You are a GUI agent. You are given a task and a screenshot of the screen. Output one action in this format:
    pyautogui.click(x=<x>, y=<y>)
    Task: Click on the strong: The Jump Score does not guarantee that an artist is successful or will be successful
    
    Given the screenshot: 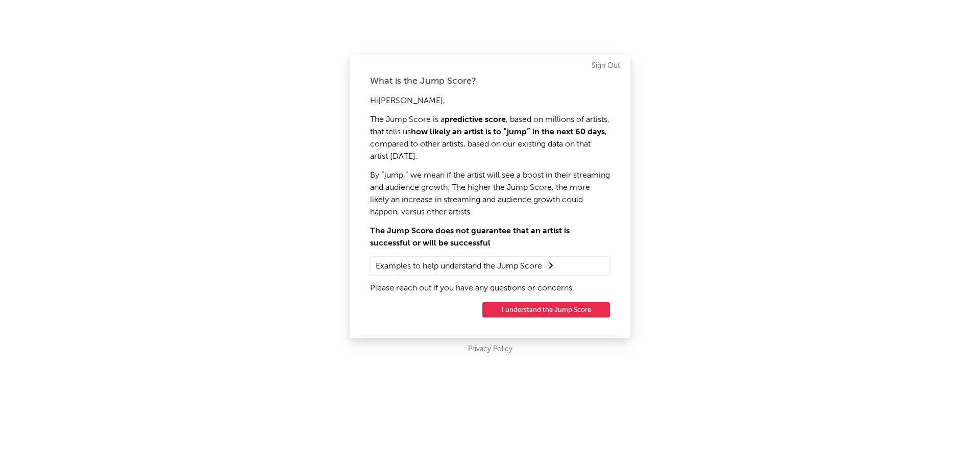 What is the action you would take?
    pyautogui.click(x=470, y=238)
    